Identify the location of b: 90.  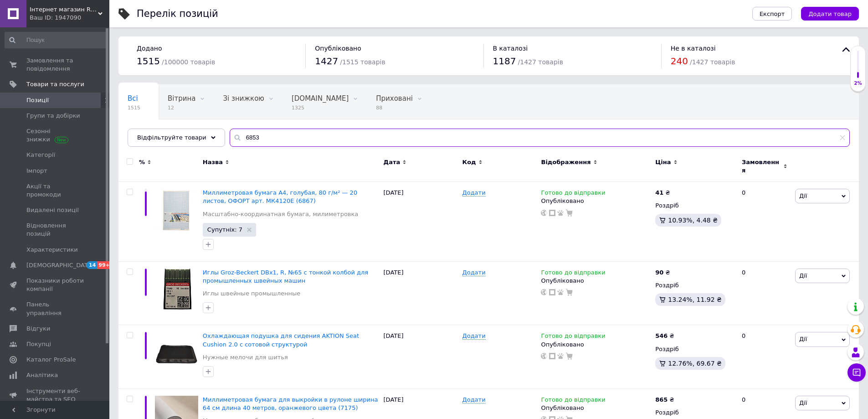
(660, 272).